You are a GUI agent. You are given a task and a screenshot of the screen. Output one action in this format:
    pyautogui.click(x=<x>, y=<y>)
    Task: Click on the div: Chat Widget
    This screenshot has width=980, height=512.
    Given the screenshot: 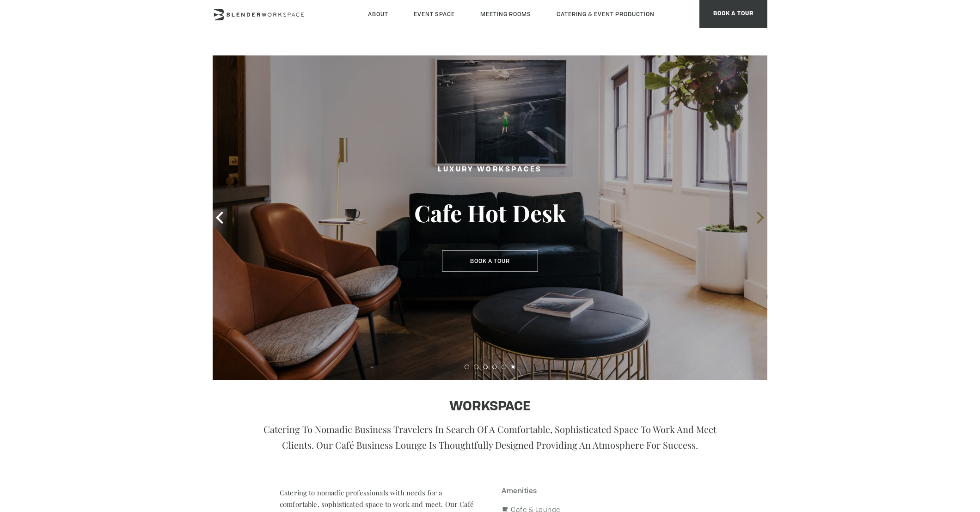 What is the action you would take?
    pyautogui.click(x=877, y=326)
    